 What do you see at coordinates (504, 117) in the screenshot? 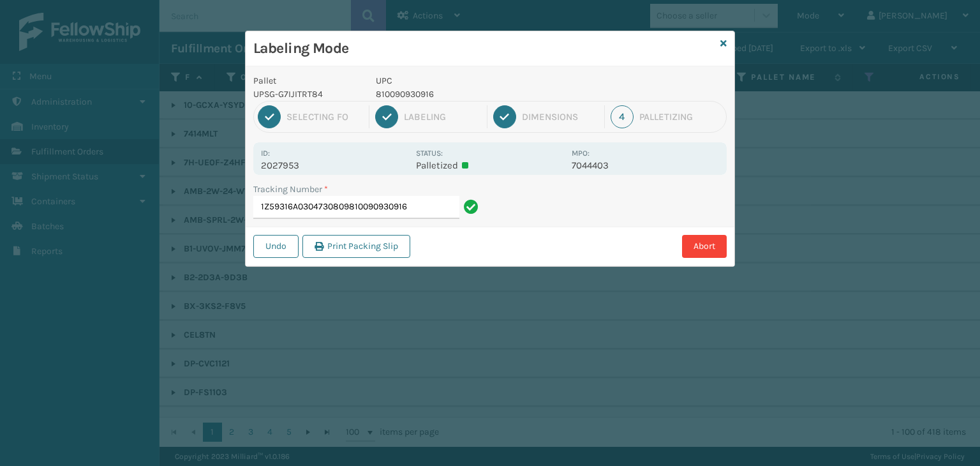
I see `div: 3` at bounding box center [504, 117].